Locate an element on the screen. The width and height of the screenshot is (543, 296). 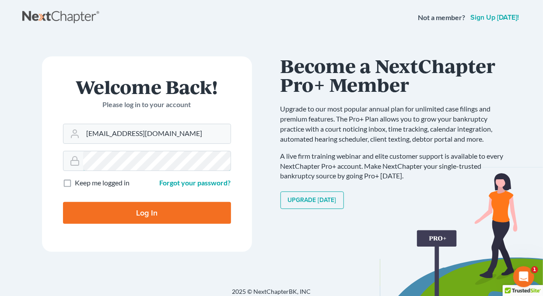
a: Forgot your password? is located at coordinates (195, 182).